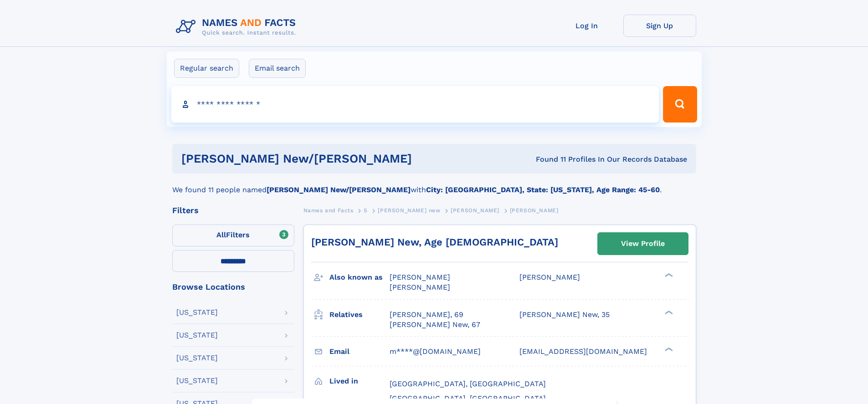  Describe the element at coordinates (206, 68) in the screenshot. I see `label: Regular search` at that location.